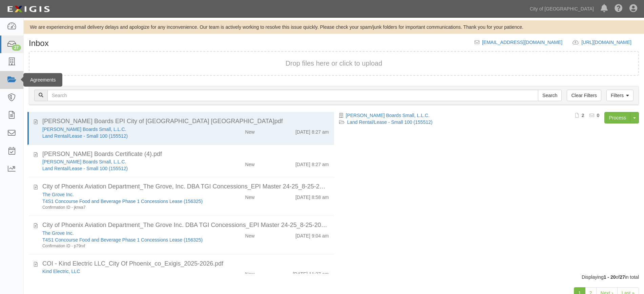  I want to click on div: COI - Kind Electric LLC_City Of Phoenix_co_Exigis_2025-2026.pdf, so click(186, 264).